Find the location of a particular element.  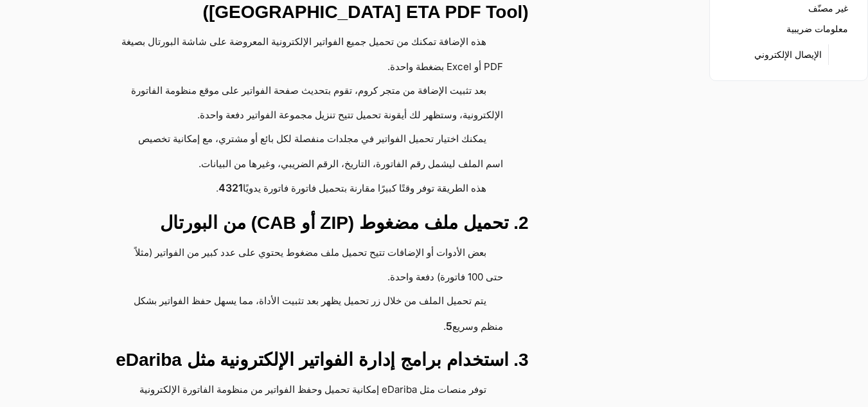

a: معلومات ضريبية is located at coordinates (817, 29).